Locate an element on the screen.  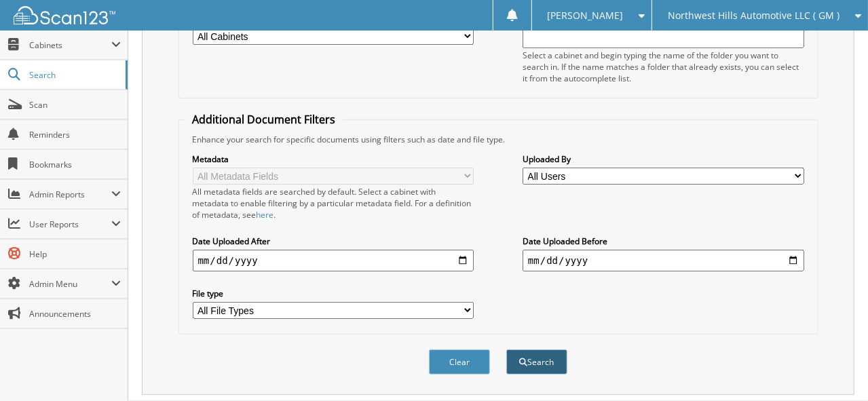
label: Date Uploaded Before is located at coordinates (663, 241).